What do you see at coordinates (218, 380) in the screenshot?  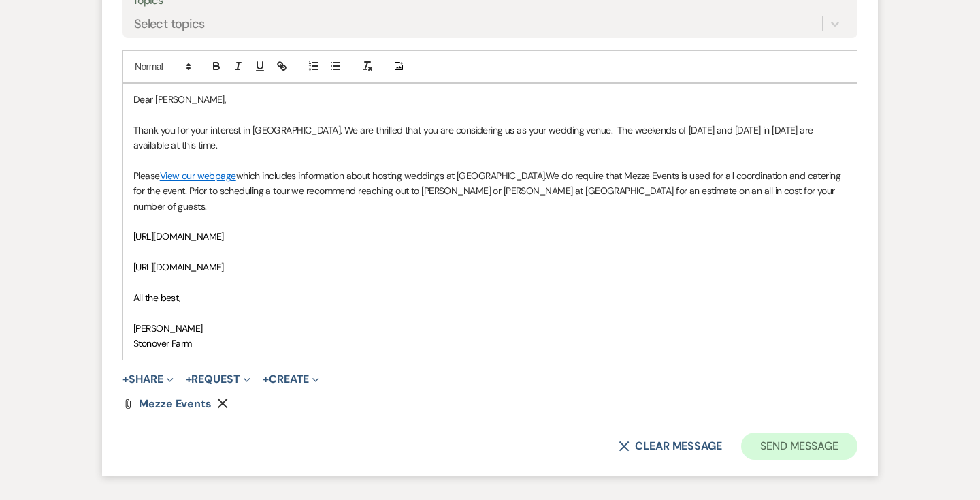 I see `button: Request` at bounding box center [218, 380].